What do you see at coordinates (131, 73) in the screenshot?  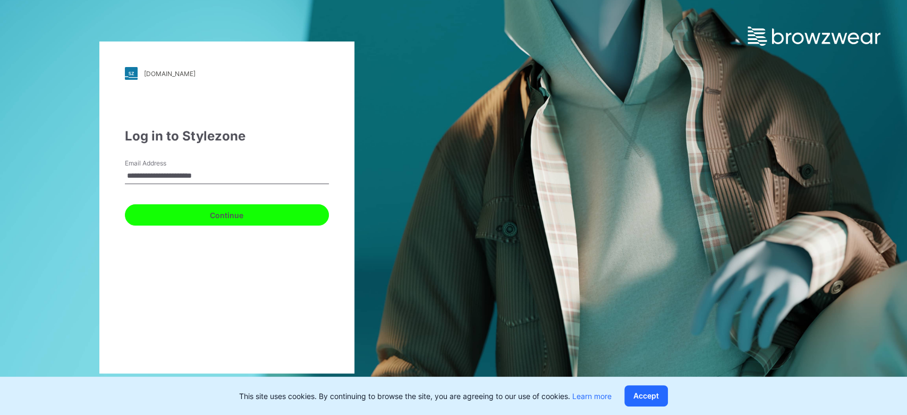 I see `img: stylezone-logo.562084cfcfab977791bfbf7441f1a819.svg` at bounding box center [131, 73].